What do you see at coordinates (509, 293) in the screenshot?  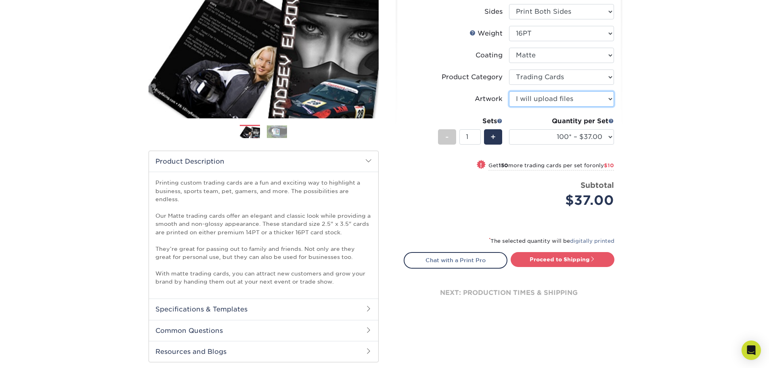 I see `div: next: production times & shipping` at bounding box center [509, 293].